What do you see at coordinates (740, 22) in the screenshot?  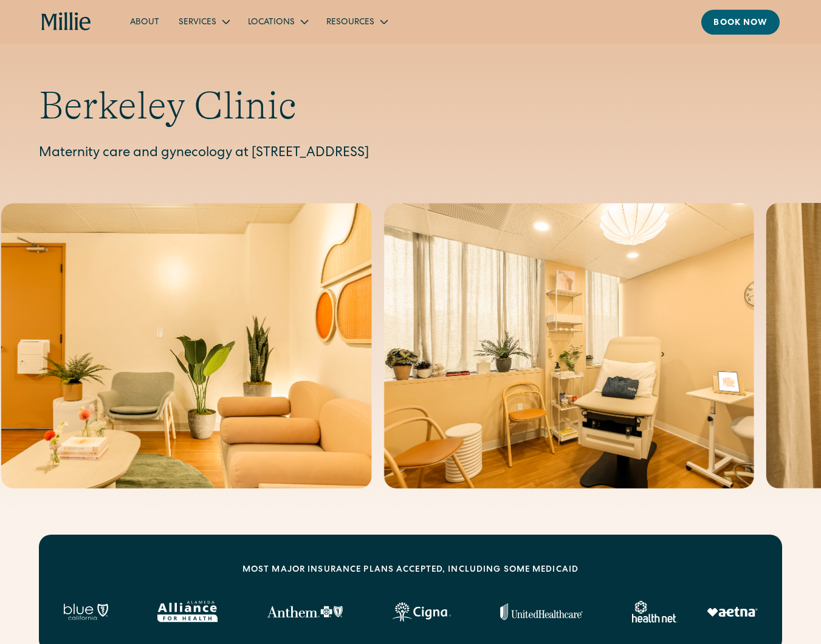 I see `a: Book now` at bounding box center [740, 22].